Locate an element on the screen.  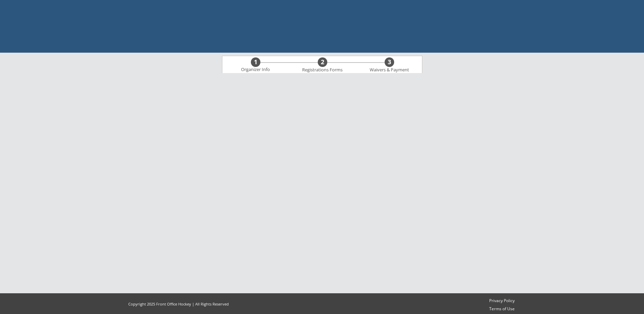
div: Organizer Info is located at coordinates (256, 70).